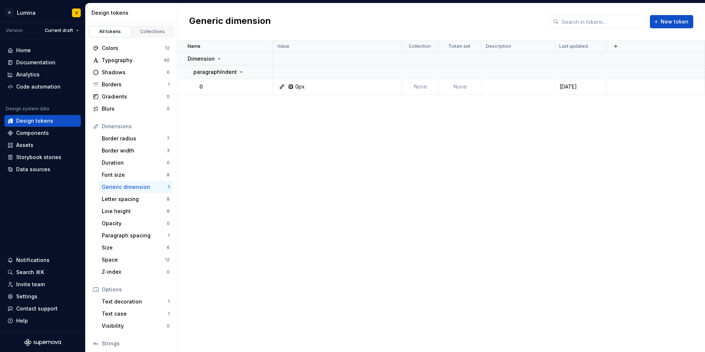 The width and height of the screenshot is (705, 352). What do you see at coordinates (135, 187) in the screenshot?
I see `a: Generic dimension1` at bounding box center [135, 187].